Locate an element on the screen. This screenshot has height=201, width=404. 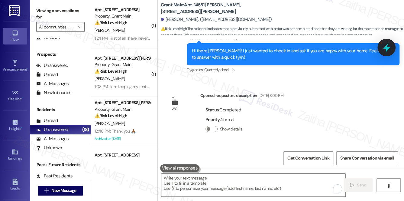
b: Priority is located at coordinates (213, 119).